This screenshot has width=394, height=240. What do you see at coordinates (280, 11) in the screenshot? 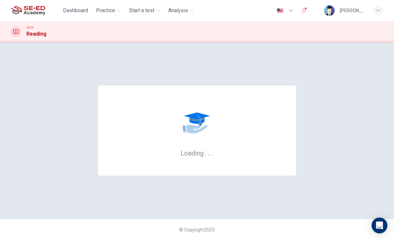
I see `img: en` at bounding box center [280, 11].